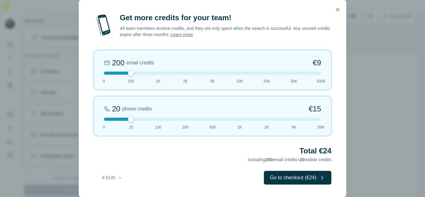 The width and height of the screenshot is (425, 197). I want to click on img: mobile-phone, so click(104, 25).